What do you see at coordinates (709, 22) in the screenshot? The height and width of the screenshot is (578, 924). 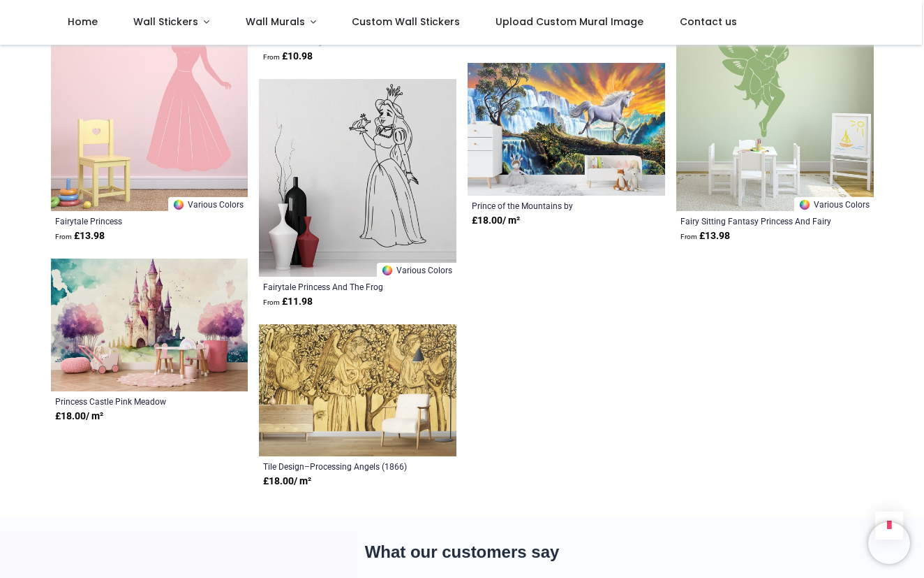 I see `span: Contact us` at bounding box center [709, 22].